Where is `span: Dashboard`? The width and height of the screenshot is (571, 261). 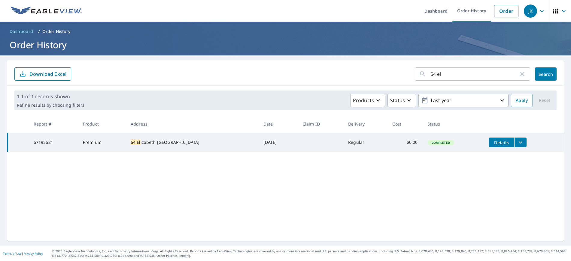 span: Dashboard is located at coordinates (21, 32).